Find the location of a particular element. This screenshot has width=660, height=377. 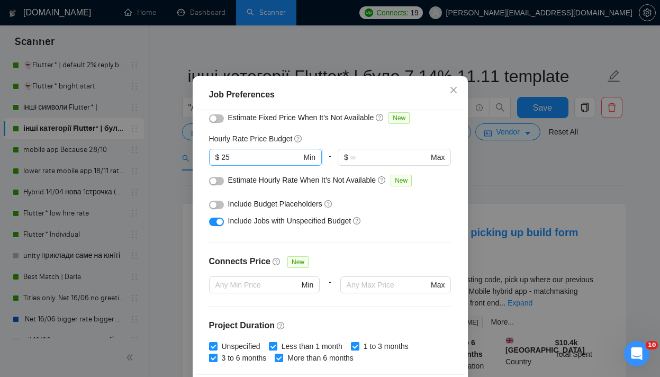

span: 1 to 3 months is located at coordinates (386, 346).